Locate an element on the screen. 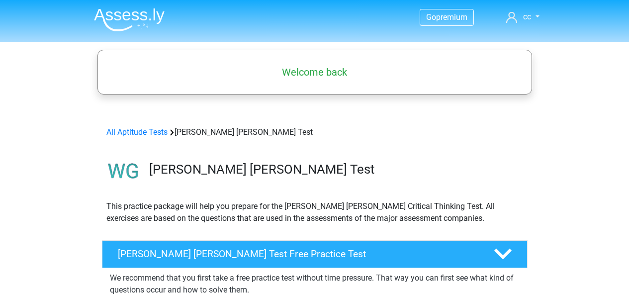 Image resolution: width=629 pixels, height=295 pixels. span: cc is located at coordinates (527, 16).